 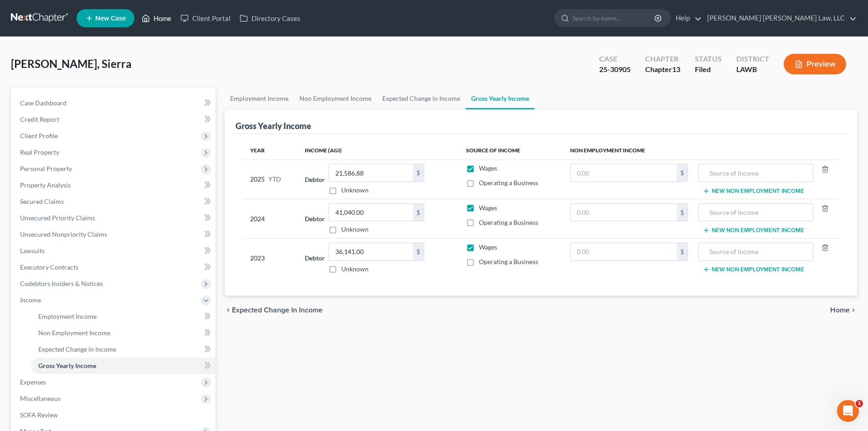 What do you see at coordinates (277, 310) in the screenshot?
I see `span: Expected Change in Income` at bounding box center [277, 310].